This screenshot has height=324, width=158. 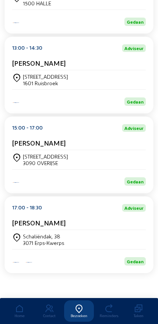 I want to click on a: Home, so click(x=19, y=311).